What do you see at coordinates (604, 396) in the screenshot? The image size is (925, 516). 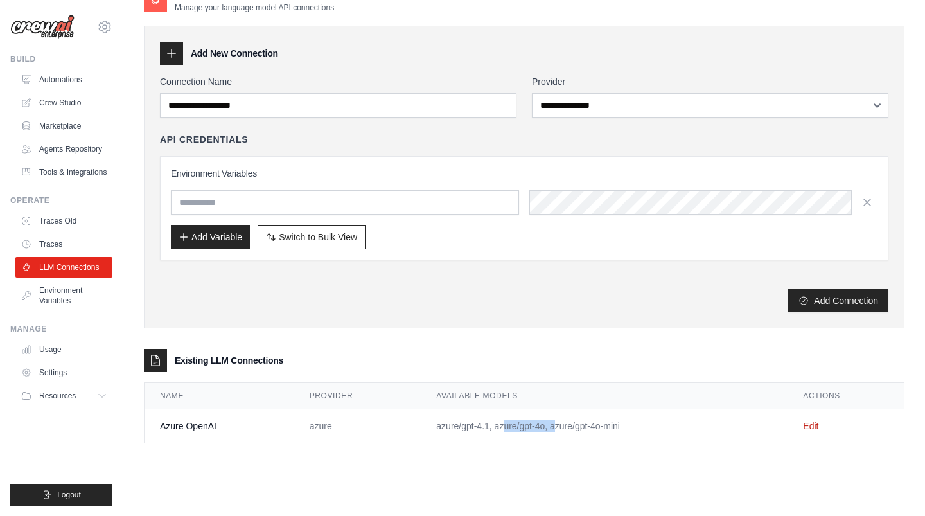 I see `th: Available Models` at bounding box center [604, 396].